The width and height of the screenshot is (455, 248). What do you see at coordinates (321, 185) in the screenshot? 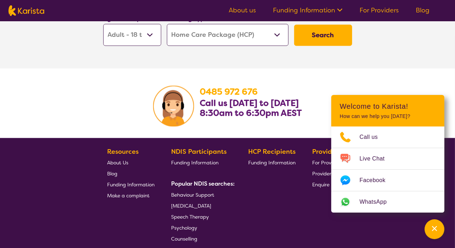
I see `span: Enquire` at bounding box center [321, 185].